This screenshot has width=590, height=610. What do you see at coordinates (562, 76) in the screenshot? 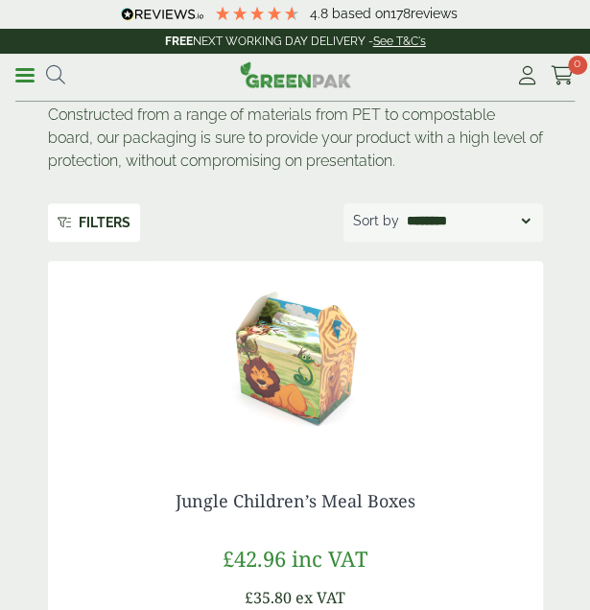
I see `i: Cart` at bounding box center [562, 76].